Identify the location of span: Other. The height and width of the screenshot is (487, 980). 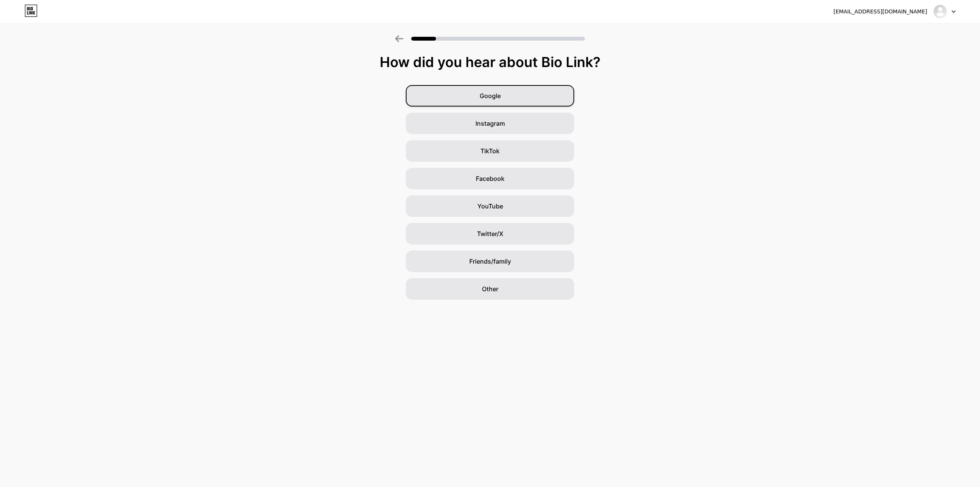
(490, 289).